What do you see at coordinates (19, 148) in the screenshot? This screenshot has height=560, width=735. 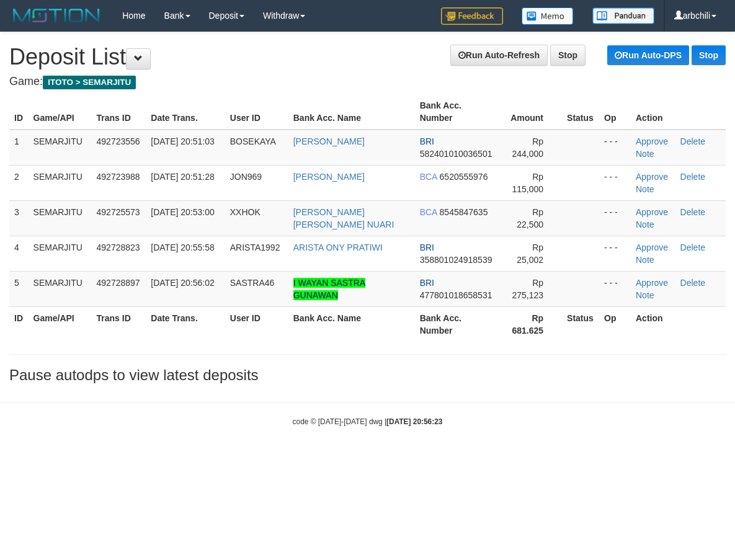 I see `td: 1` at bounding box center [19, 148].